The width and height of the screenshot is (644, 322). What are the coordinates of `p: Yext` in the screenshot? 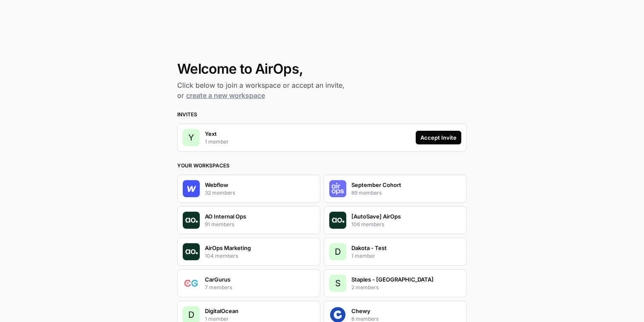 It's located at (211, 134).